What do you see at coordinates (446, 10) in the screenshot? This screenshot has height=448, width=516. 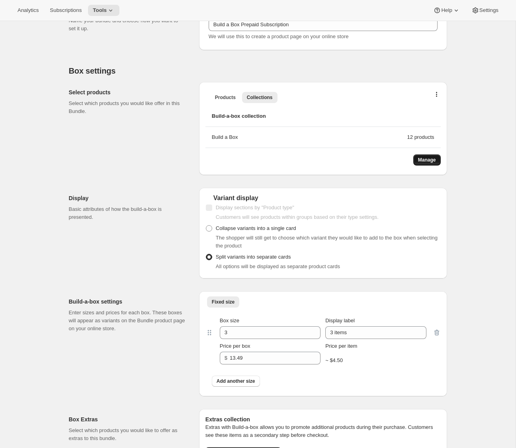 I see `button: Help` at bounding box center [446, 10].